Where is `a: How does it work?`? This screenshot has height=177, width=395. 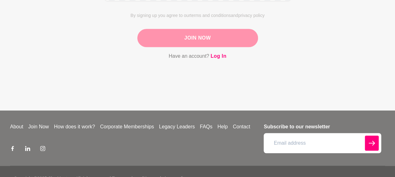 a: How does it work? is located at coordinates (74, 127).